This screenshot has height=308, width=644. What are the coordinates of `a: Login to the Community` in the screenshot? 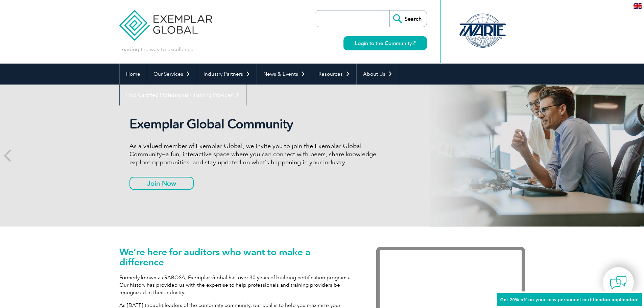 It's located at (385, 43).